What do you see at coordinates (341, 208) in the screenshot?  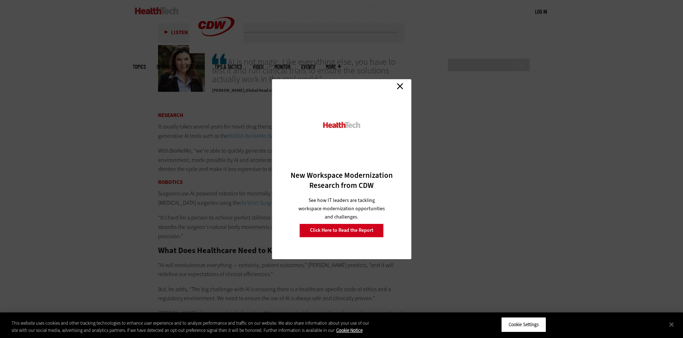 I see `p: See how IT leaders are tackling workspace modernization opportunities and challenges.` at bounding box center [341, 208].